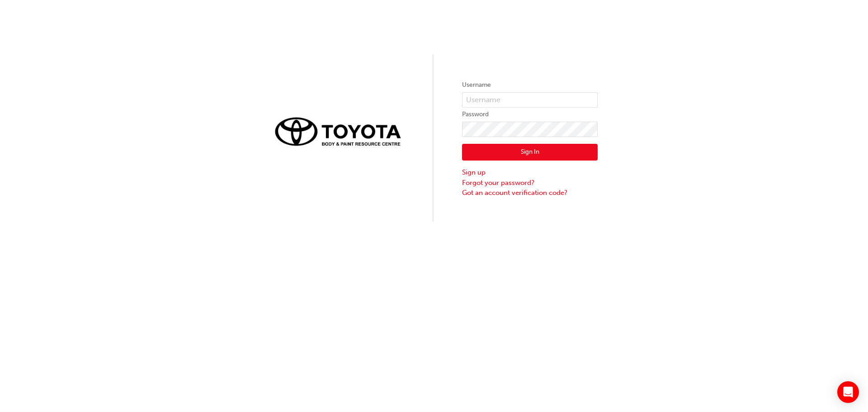 The image size is (868, 412). I want to click on button: Sign In, so click(530, 152).